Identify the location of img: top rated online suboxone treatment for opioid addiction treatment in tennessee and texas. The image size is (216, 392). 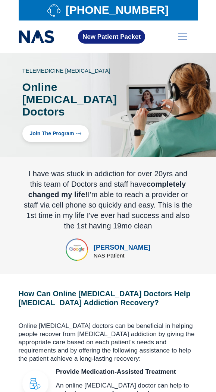
(77, 250).